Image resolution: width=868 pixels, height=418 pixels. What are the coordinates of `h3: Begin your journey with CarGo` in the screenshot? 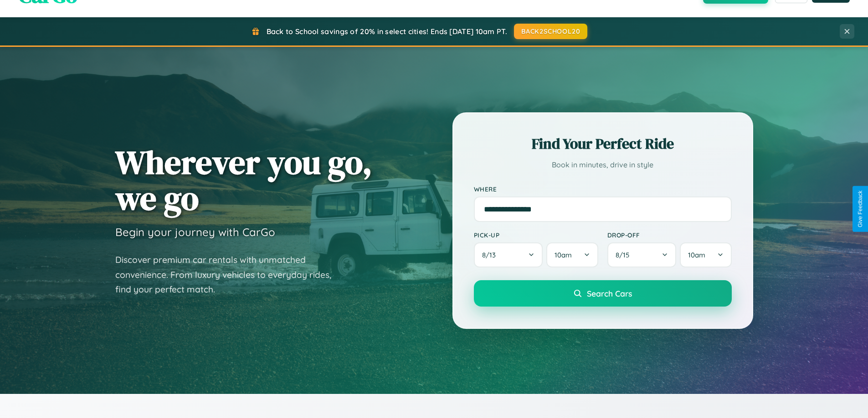 It's located at (195, 232).